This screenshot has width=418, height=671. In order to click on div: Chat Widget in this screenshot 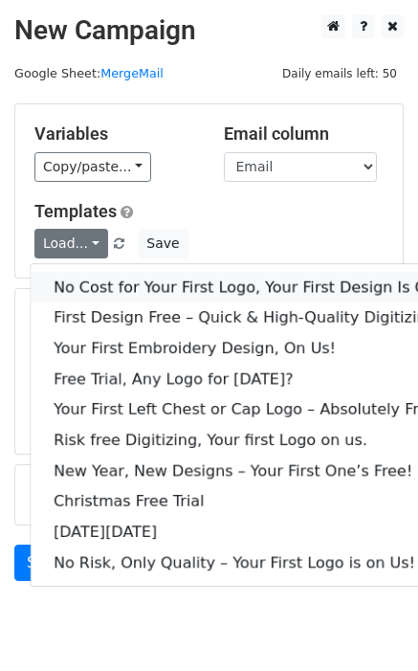, I will do `click(370, 625)`.